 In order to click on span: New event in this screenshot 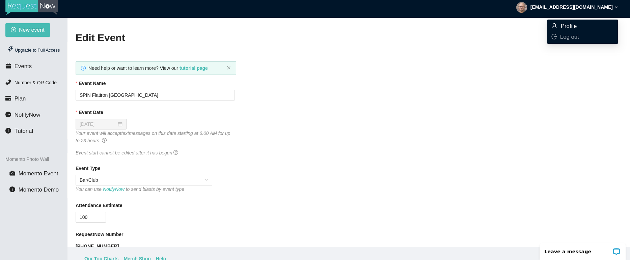, I will do `click(32, 30)`.